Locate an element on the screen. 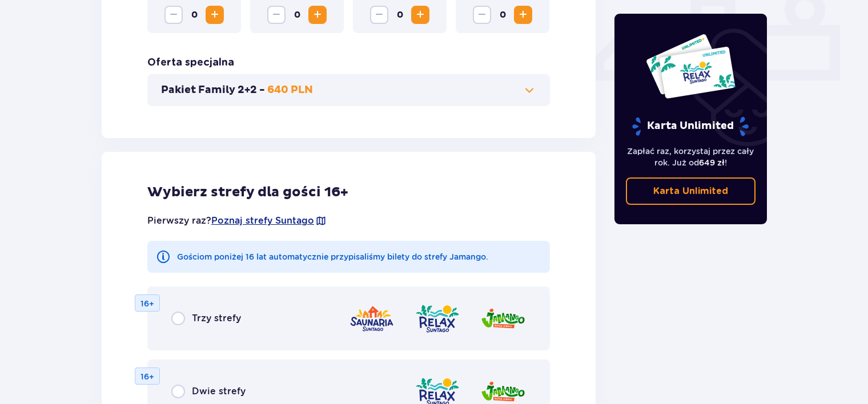 This screenshot has width=868, height=404. span: Poznaj strefy Suntago is located at coordinates (262, 221).